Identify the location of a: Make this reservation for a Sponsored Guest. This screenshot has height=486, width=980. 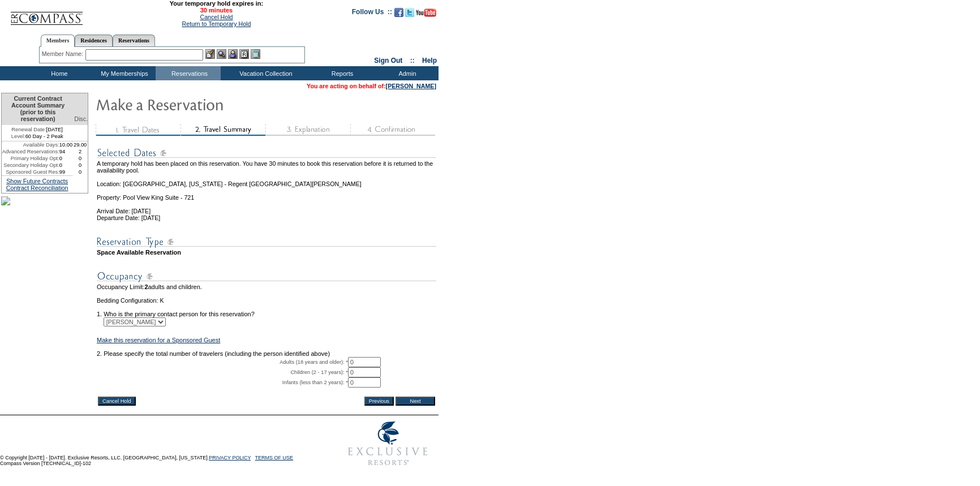
(158, 340).